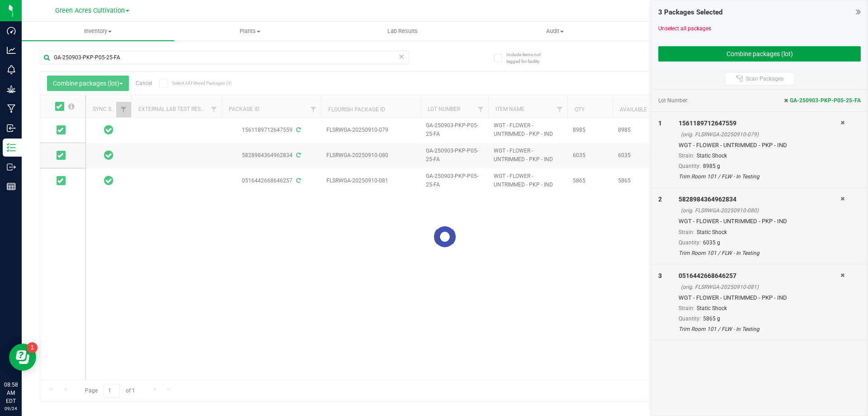 The height and width of the screenshot is (416, 868). I want to click on span: Scan Packages, so click(765, 79).